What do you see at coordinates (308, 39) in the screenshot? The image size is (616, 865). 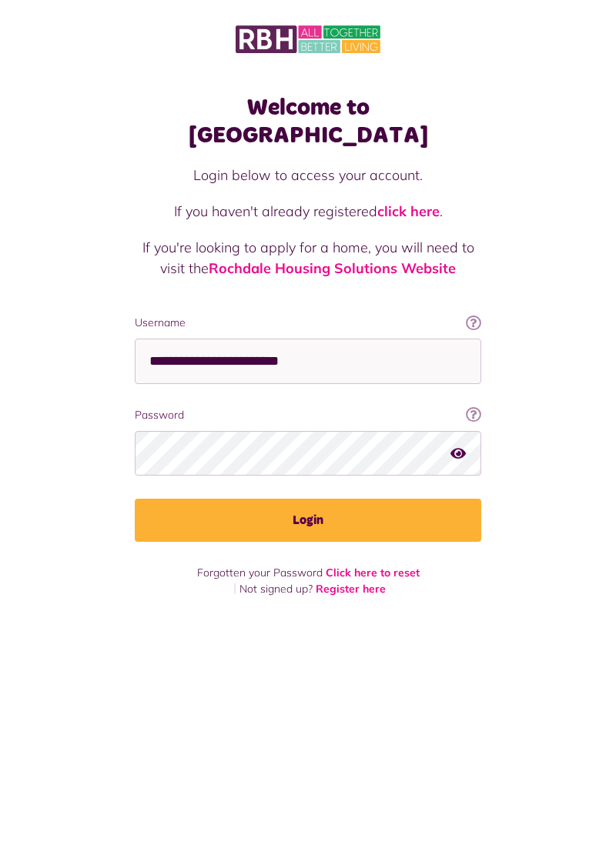 I see `img: MyRBH` at bounding box center [308, 39].